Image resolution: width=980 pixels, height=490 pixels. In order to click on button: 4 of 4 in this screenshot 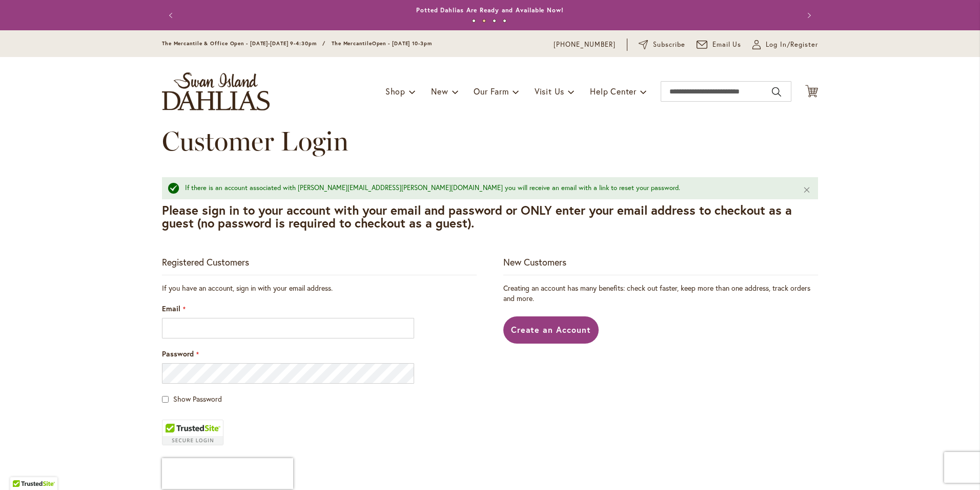, I will do `click(504, 20)`.